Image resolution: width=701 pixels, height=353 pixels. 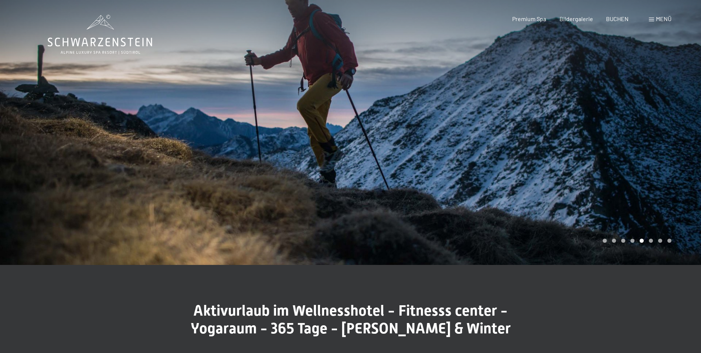 What do you see at coordinates (669, 240) in the screenshot?
I see `div: Carousel Page 8` at bounding box center [669, 240].